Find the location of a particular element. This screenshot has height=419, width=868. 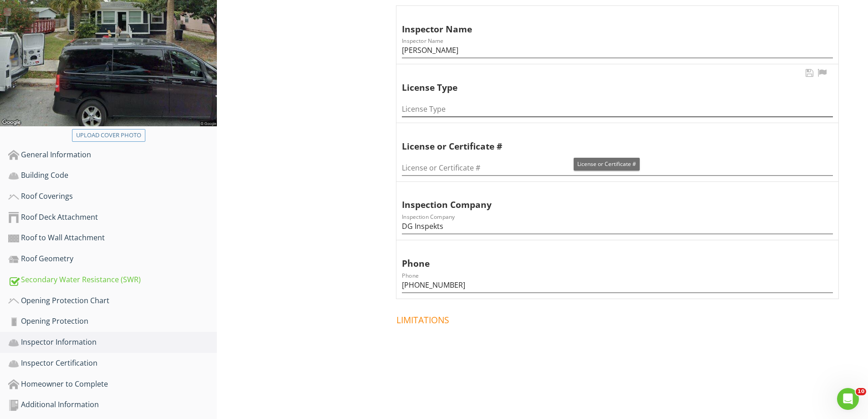

div: Building Code is located at coordinates (112, 175).